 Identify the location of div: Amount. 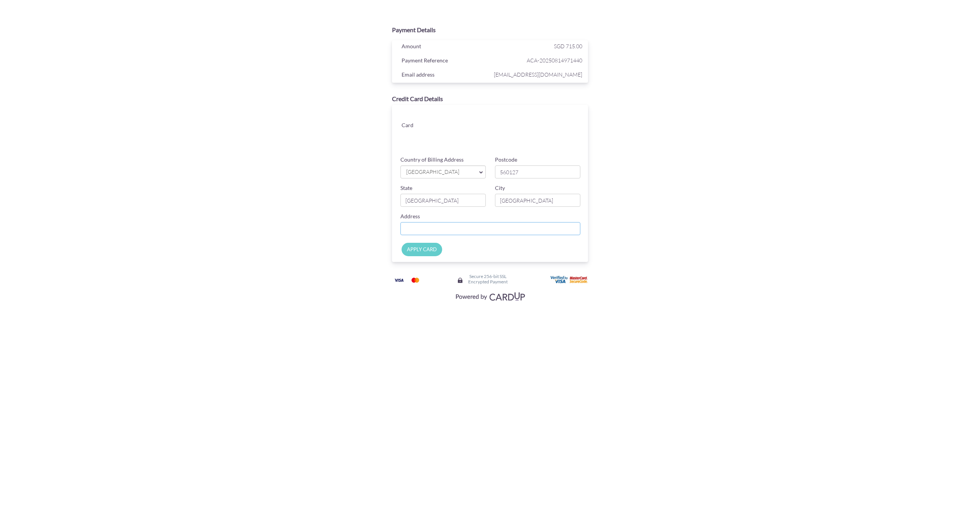
(444, 47).